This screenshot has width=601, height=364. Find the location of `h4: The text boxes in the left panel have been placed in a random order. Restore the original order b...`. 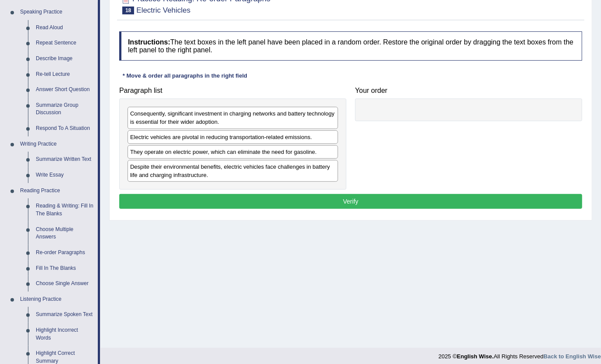

h4: The text boxes in the left panel have been placed in a random order. Restore the original order b... is located at coordinates (351, 46).